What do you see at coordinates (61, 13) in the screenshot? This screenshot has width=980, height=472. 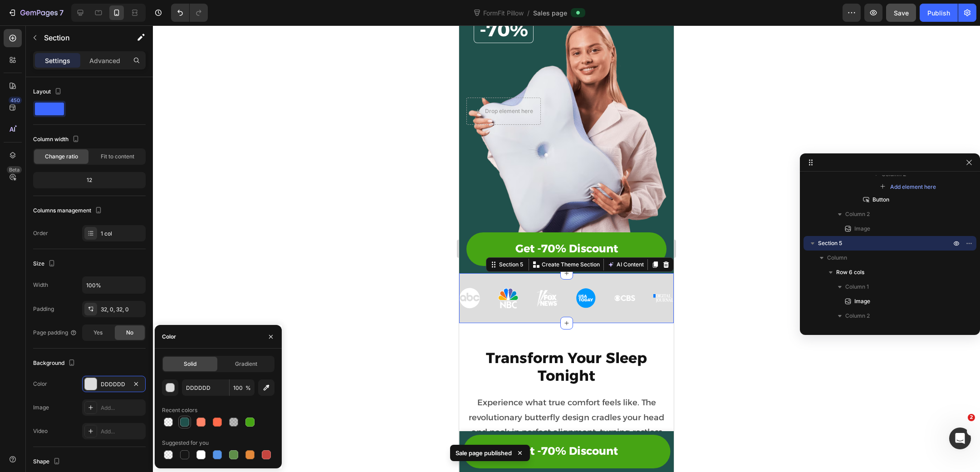 I see `p: 7` at bounding box center [61, 13].